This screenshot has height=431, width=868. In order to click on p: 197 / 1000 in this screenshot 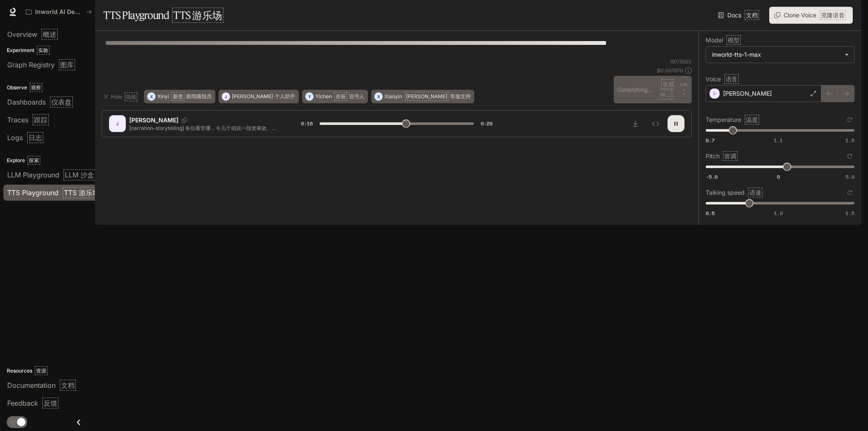, I will do `click(681, 61)`.